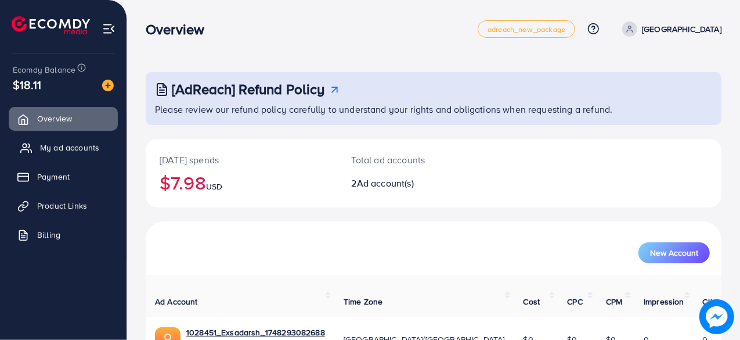  I want to click on span: Payment, so click(53, 177).